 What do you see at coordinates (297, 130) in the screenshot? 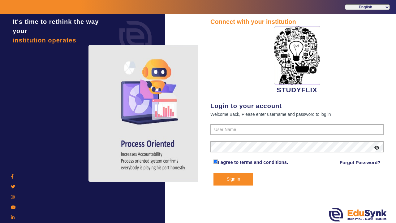
I see `input: User Name` at bounding box center [297, 130].